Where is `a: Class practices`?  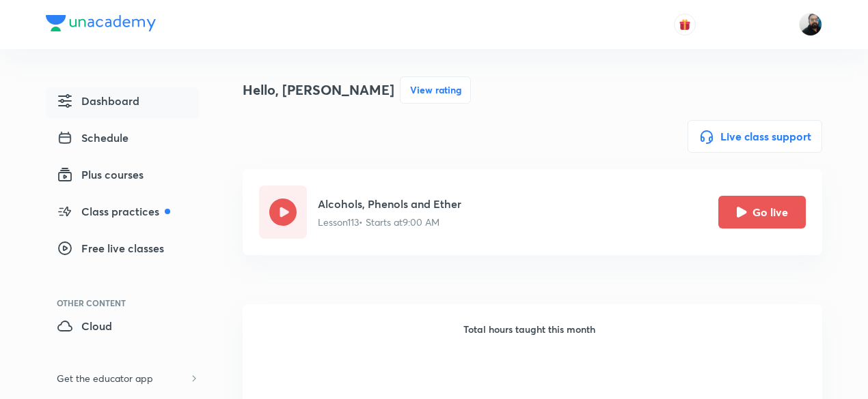 a: Class practices is located at coordinates (123, 213).